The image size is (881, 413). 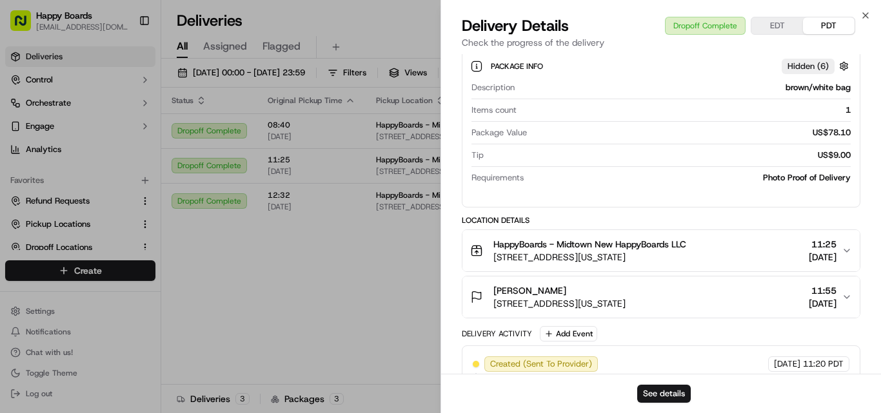 What do you see at coordinates (26, 26) in the screenshot?
I see `img: Nash` at bounding box center [26, 26].